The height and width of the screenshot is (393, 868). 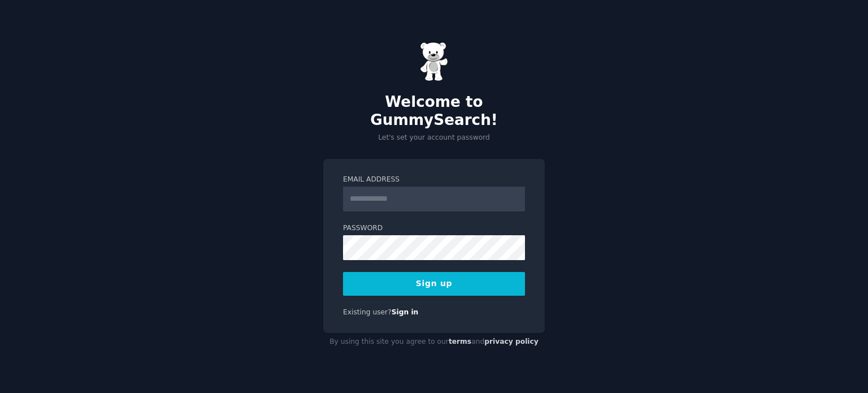 I want to click on a: Sign in, so click(x=405, y=312).